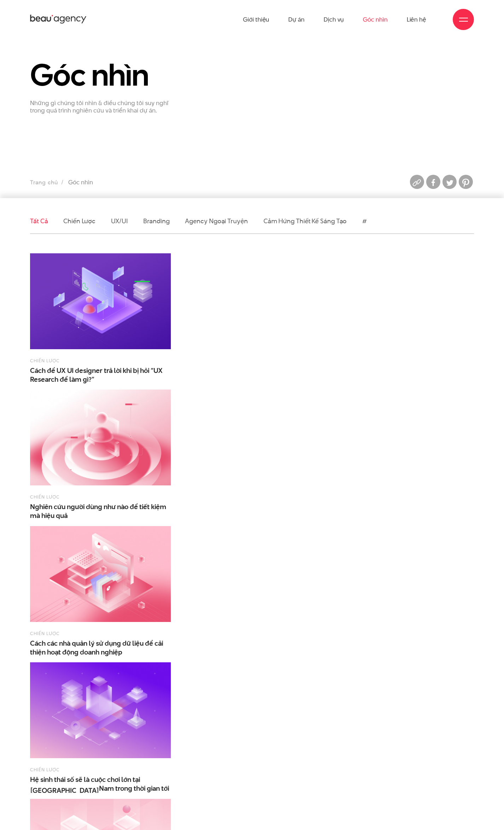 The width and height of the screenshot is (504, 830). I want to click on a: Nghiên cứu người dùng như nào để tiết kiệmmà hiệu quả, so click(101, 511).